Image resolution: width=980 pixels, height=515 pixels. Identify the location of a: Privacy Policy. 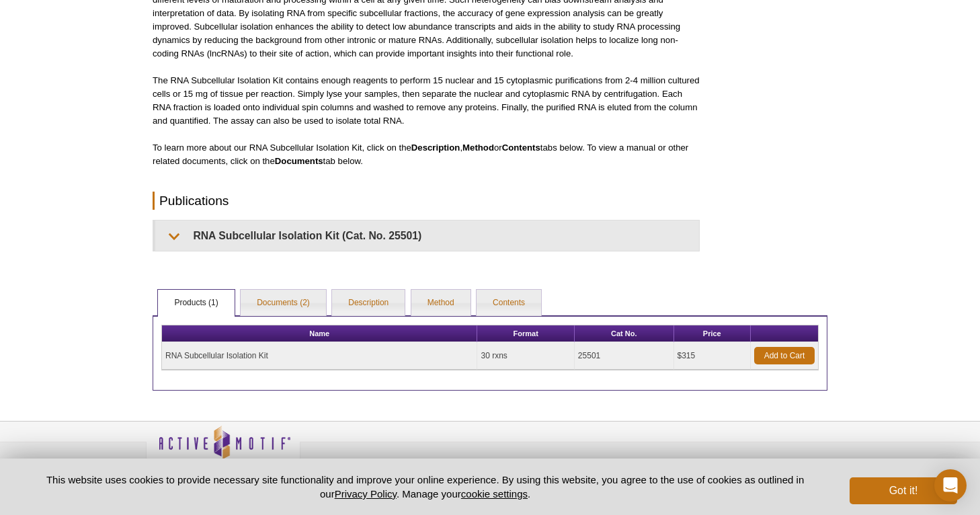
(365, 493).